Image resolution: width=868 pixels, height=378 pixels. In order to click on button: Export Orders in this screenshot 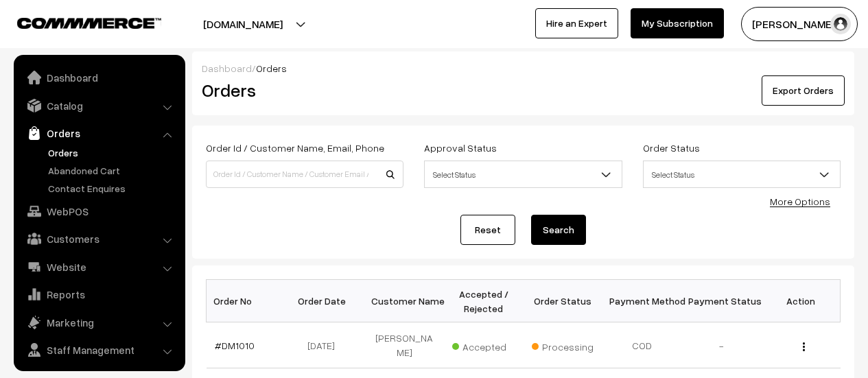, I will do `click(803, 91)`.